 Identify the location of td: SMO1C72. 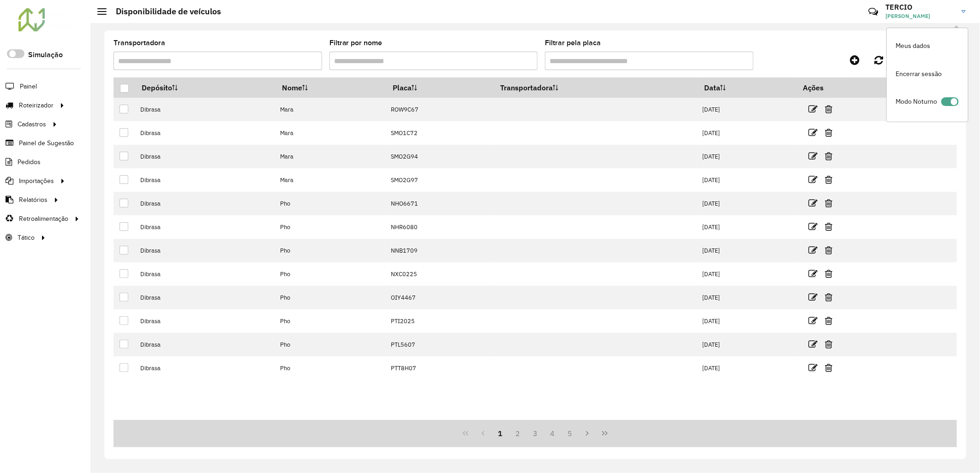
(440, 133).